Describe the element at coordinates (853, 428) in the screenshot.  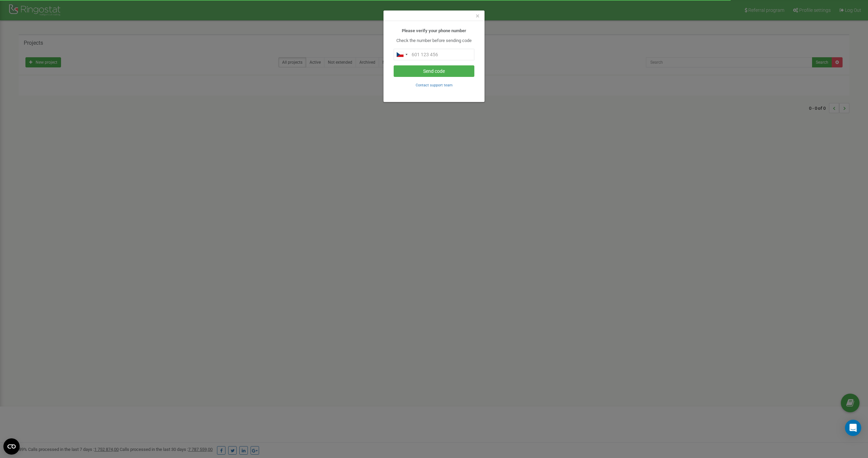
I see `div: Open Intercom Messenger` at that location.